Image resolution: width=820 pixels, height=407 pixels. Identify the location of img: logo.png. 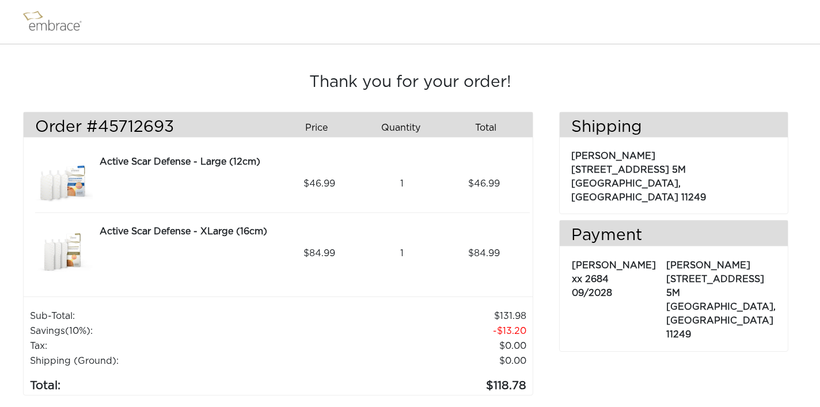
(58, 22).